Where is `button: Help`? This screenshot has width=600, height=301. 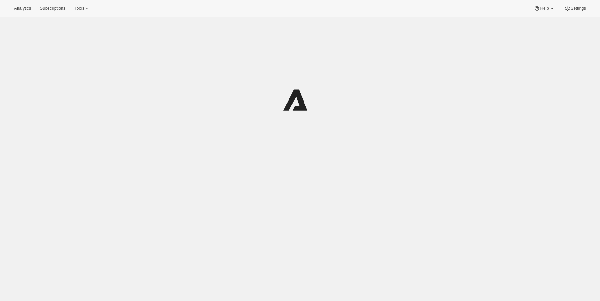 button: Help is located at coordinates (544, 8).